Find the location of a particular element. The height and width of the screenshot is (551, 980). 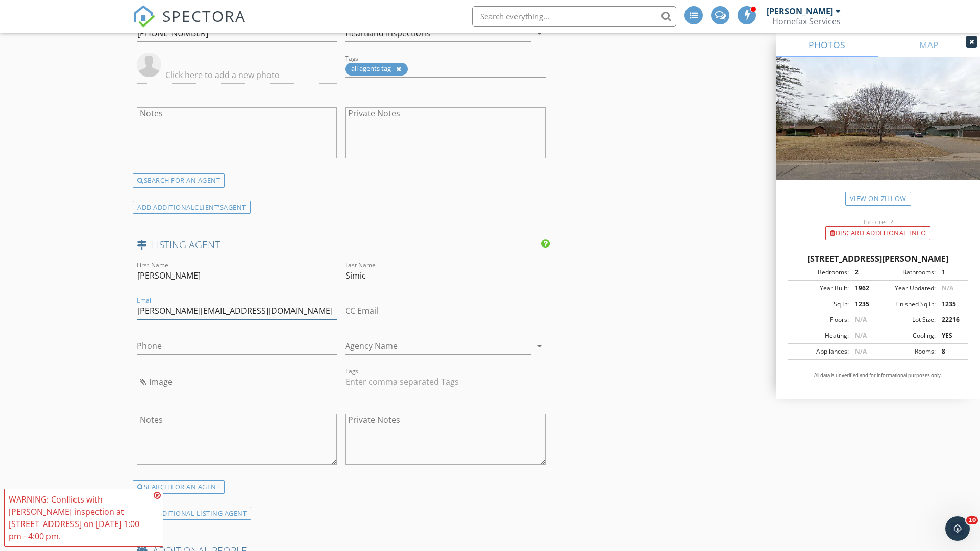

div: Year Built: is located at coordinates (819, 288).